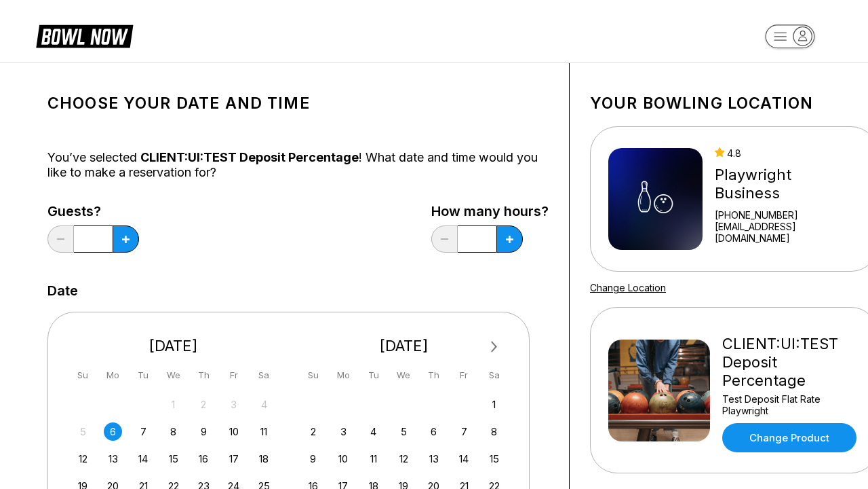 The height and width of the screenshot is (489, 868). Describe the element at coordinates (83, 458) in the screenshot. I see `div: Choose Sunday, October 12th, 2025` at that location.